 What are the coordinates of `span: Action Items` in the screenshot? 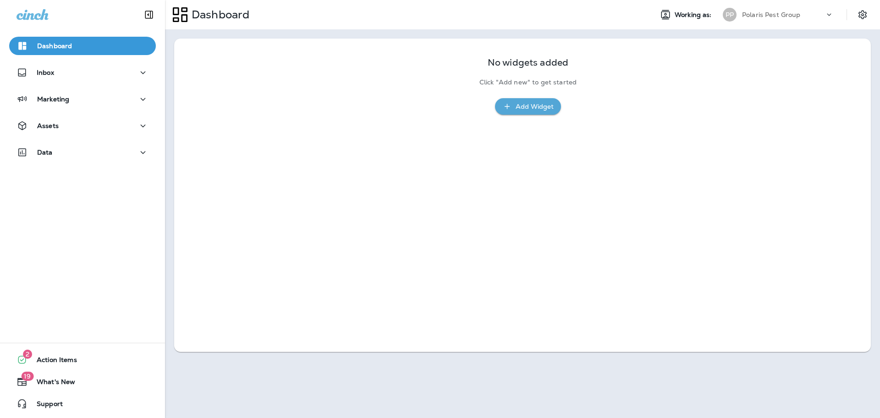 It's located at (52, 361).